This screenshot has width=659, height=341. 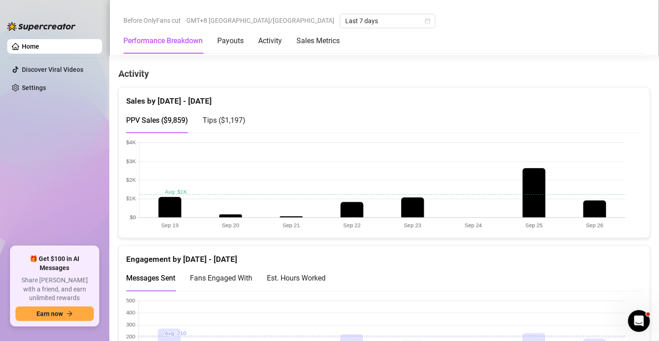 I want to click on div: Activity, so click(x=270, y=41).